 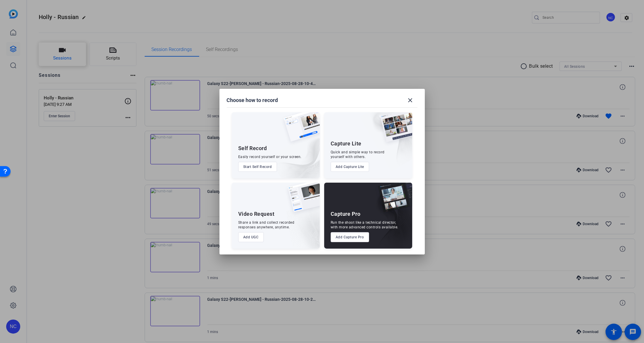 What do you see at coordinates (270, 157) in the screenshot?
I see `div: Easily record yourself or your screen.` at bounding box center [270, 157].